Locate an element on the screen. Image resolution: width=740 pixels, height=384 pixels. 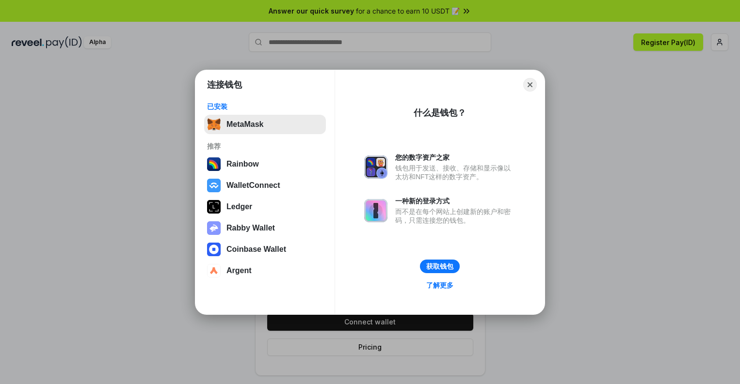
button: 获取钱包 is located at coordinates (440, 267).